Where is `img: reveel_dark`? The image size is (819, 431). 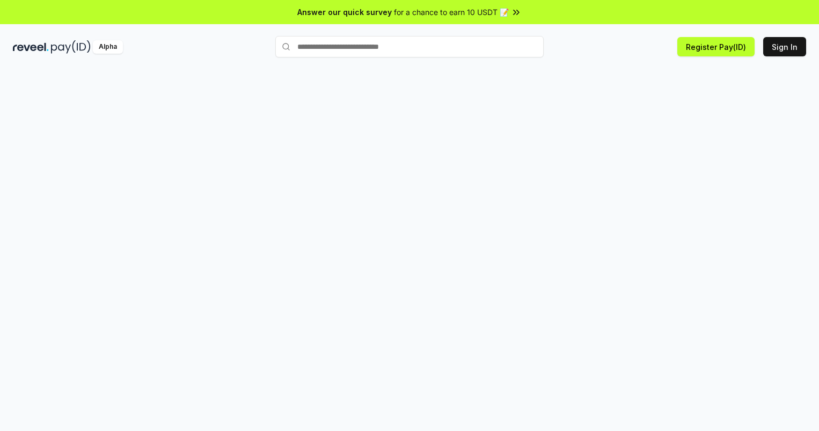 img: reveel_dark is located at coordinates (31, 47).